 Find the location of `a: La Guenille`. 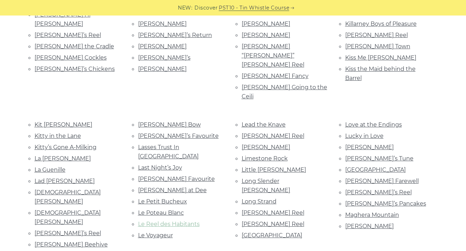

a: La Guenille is located at coordinates (50, 169).